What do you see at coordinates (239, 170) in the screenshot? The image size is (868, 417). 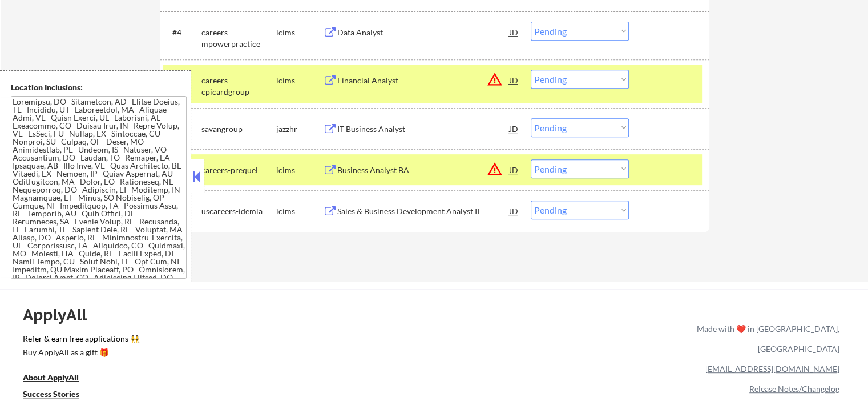 I see `div: careers-prequel` at bounding box center [239, 170].